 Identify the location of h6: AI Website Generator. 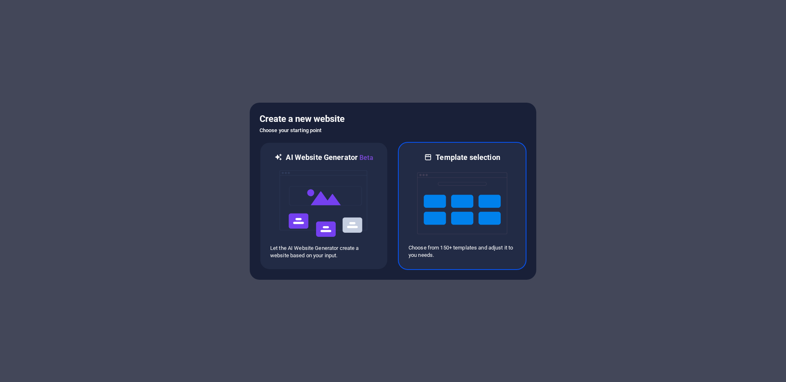
(329, 158).